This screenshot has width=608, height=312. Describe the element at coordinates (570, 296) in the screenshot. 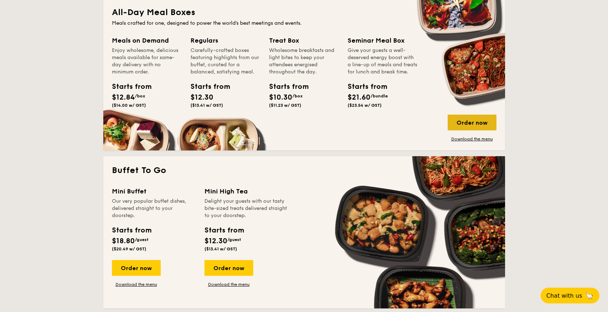

I see `button: Chat with us🦙` at that location.